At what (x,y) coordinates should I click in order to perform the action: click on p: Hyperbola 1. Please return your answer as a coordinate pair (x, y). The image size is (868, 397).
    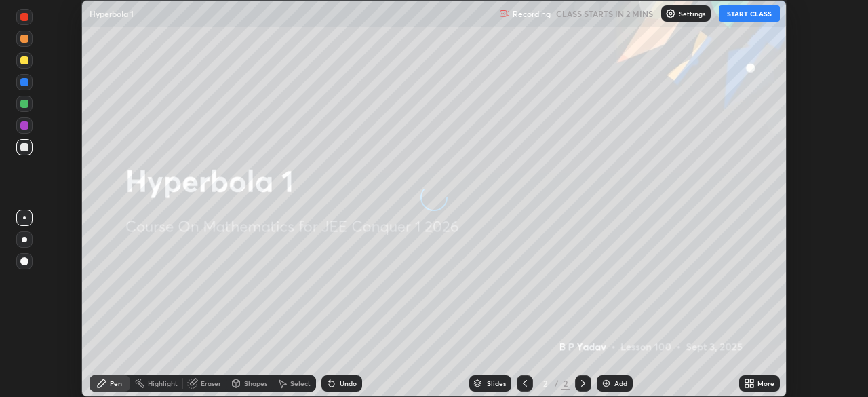
    Looking at the image, I should click on (111, 14).